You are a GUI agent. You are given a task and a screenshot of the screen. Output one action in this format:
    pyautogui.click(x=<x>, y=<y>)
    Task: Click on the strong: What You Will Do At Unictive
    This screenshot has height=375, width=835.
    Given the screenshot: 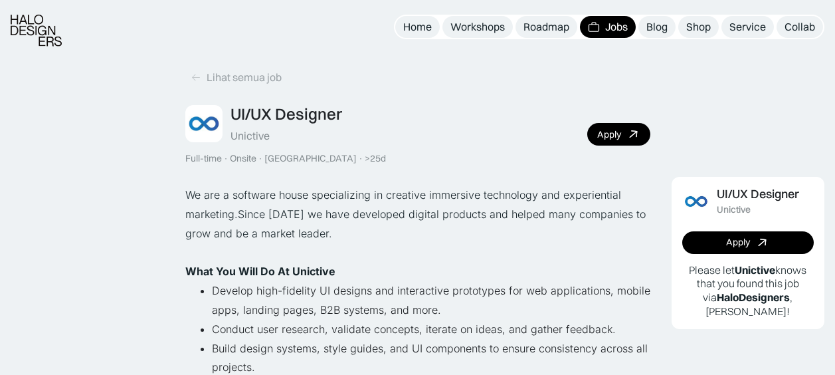 What is the action you would take?
    pyautogui.click(x=260, y=271)
    